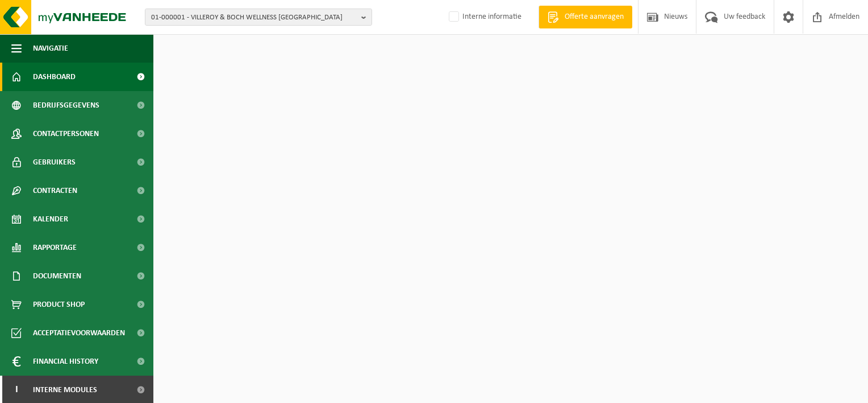 The image size is (868, 403). I want to click on a: Offerte aanvragen, so click(585, 17).